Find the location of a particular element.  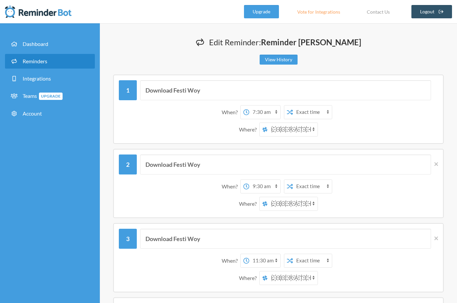

a: TeamsUpgrade is located at coordinates (50, 96).